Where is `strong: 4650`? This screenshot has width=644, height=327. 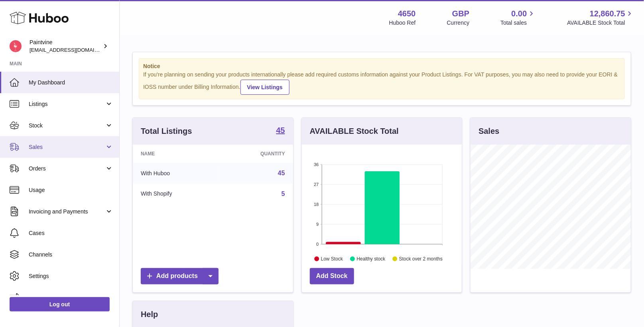 strong: 4650 is located at coordinates (406, 14).